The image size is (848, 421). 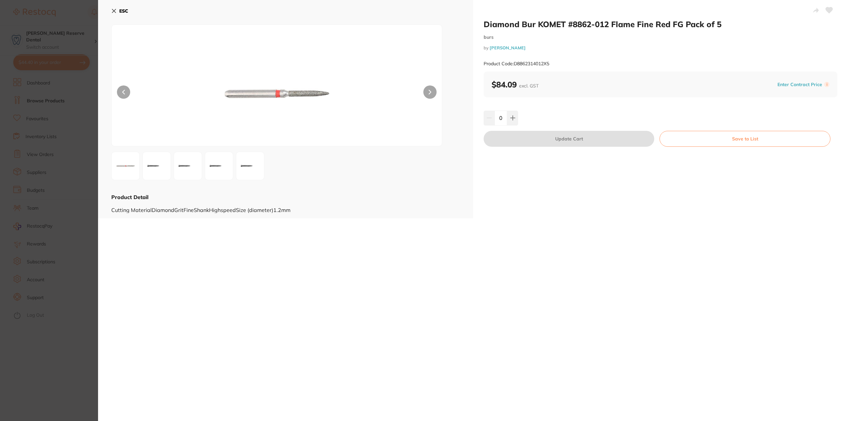 I want to click on label: i, so click(x=827, y=84).